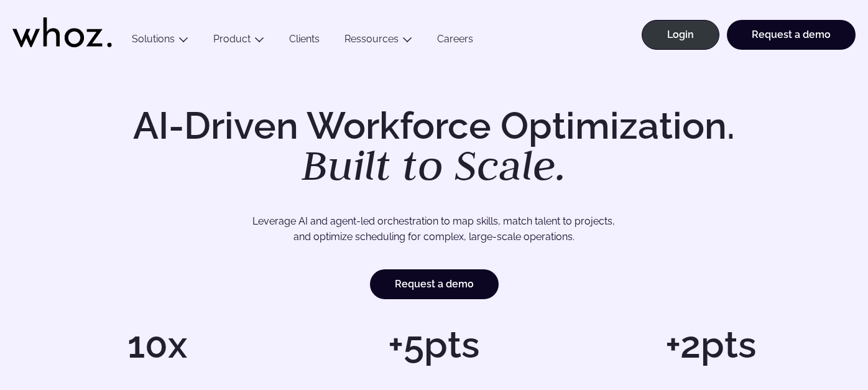 The height and width of the screenshot is (390, 868). I want to click on h1: +2pts, so click(711, 345).